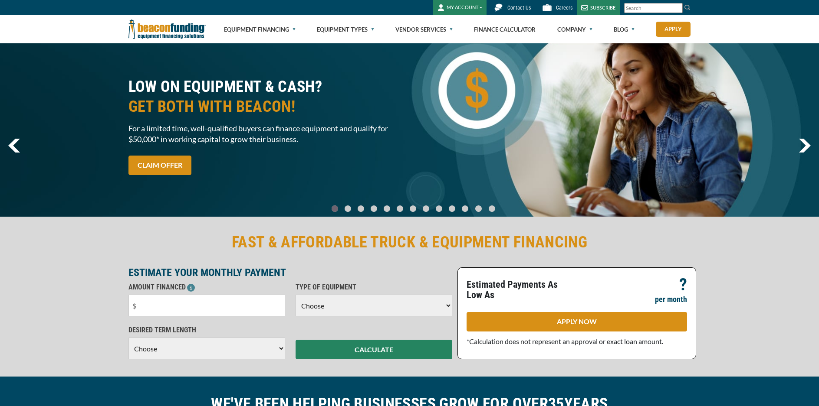 This screenshot has width=819, height=406. What do you see at coordinates (426, 209) in the screenshot?
I see `a: Go To Slide 7` at bounding box center [426, 209].